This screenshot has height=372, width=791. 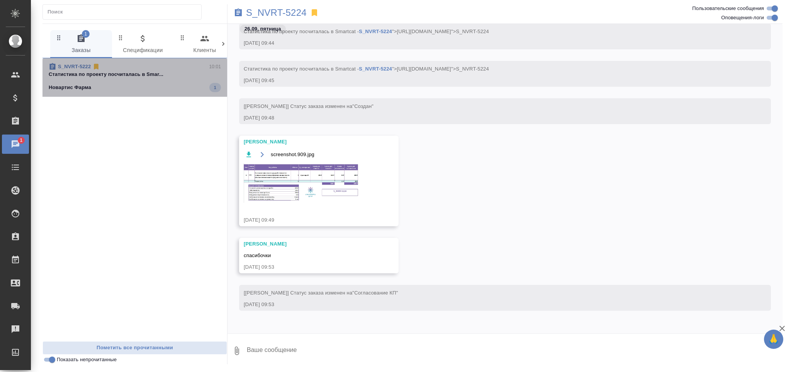 I want to click on input: Поиск, so click(x=124, y=12).